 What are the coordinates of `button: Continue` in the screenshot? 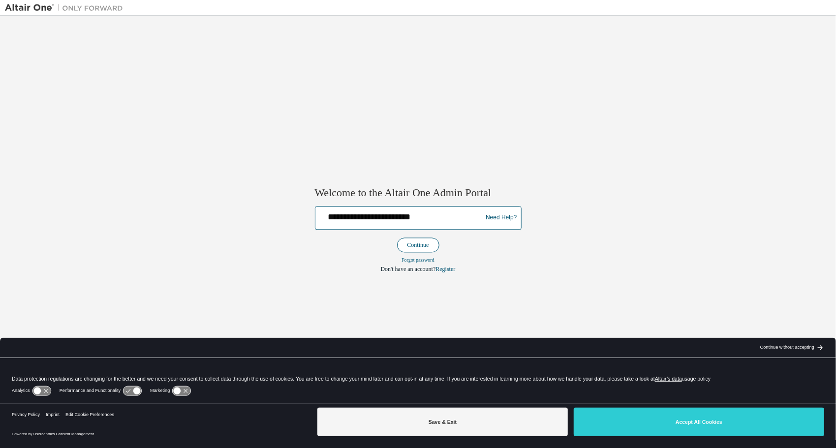 It's located at (418, 245).